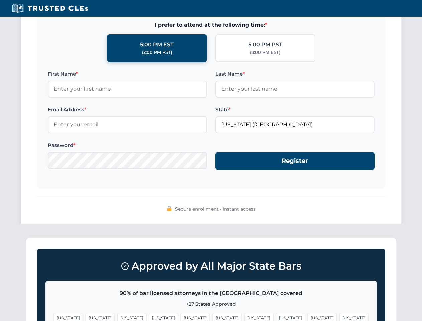 The width and height of the screenshot is (422, 321). Describe the element at coordinates (295, 110) in the screenshot. I see `label: State` at that location.